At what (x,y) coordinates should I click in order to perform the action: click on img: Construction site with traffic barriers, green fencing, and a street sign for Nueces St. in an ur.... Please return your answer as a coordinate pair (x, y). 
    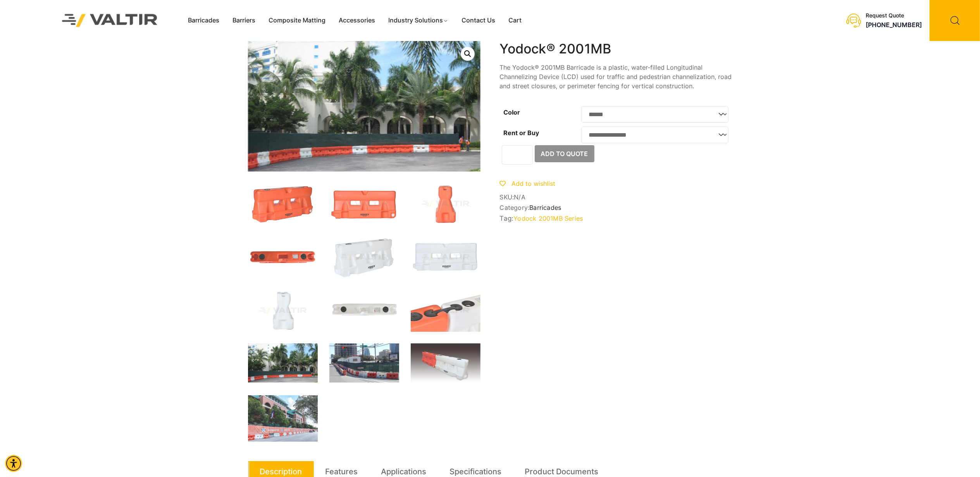
    Looking at the image, I should click on (364, 363).